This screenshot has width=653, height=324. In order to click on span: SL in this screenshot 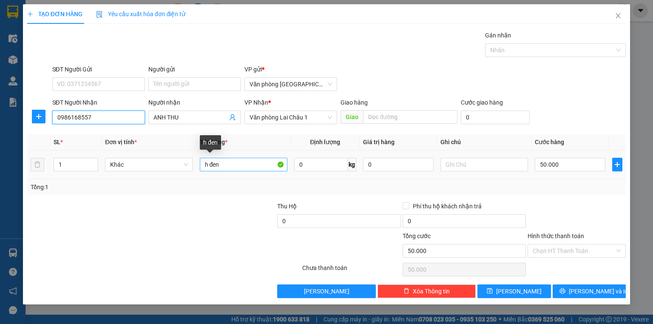, I will do `click(57, 142)`.